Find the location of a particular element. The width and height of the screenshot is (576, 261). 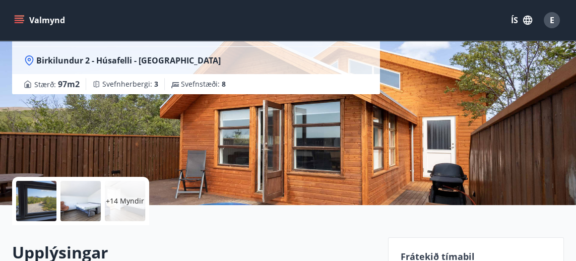

span: 3 is located at coordinates (156, 84).